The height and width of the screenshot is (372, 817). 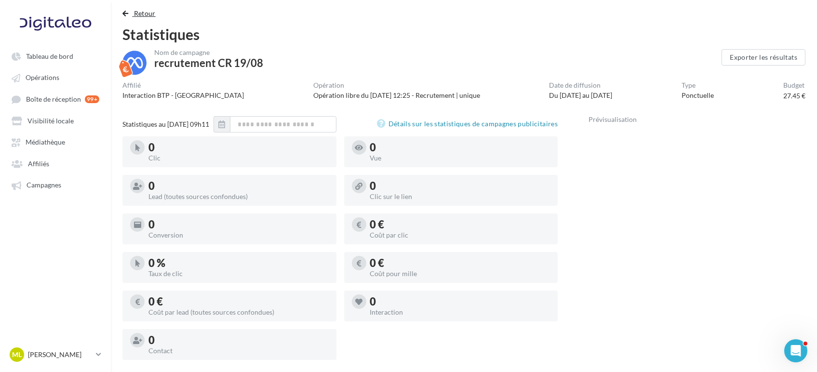 What do you see at coordinates (209, 63) in the screenshot?
I see `div: recrutement CR 19/08` at bounding box center [209, 63].